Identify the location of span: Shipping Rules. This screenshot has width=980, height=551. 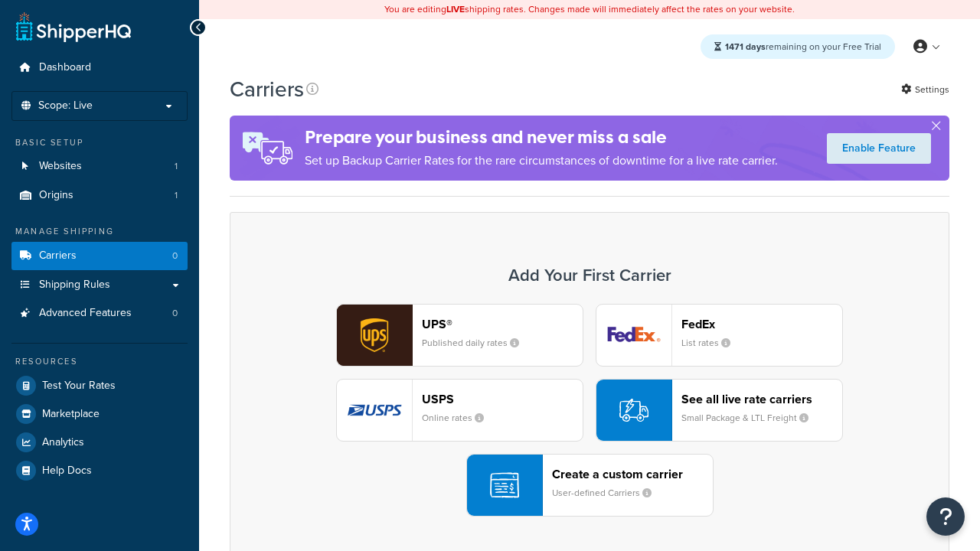
(74, 284).